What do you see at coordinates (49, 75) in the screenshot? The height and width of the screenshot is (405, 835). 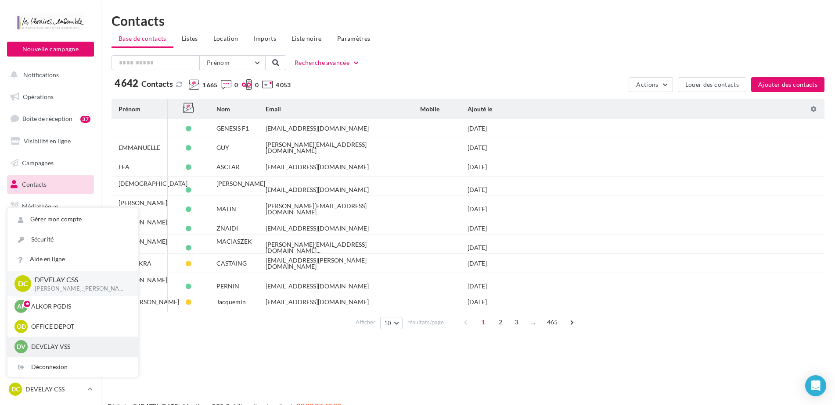 I see `button: Notifications` at bounding box center [49, 75].